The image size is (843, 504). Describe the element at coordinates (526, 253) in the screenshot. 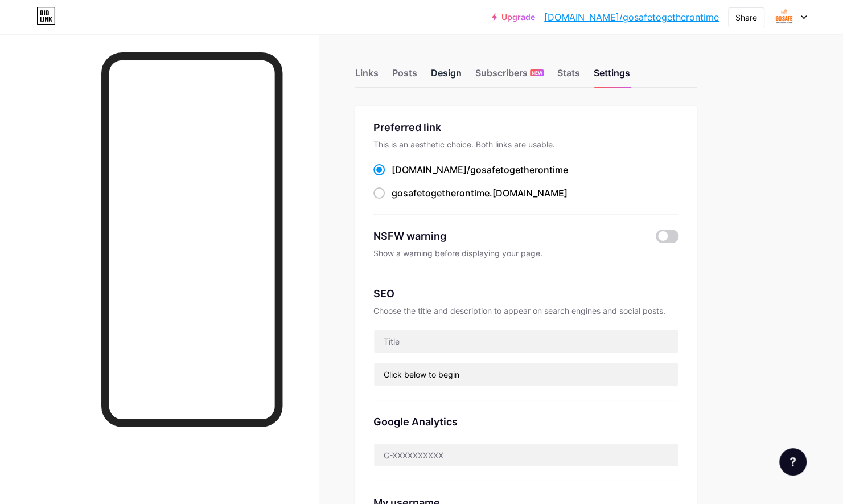

I see `div: Show a warning before displaying your page.` at that location.